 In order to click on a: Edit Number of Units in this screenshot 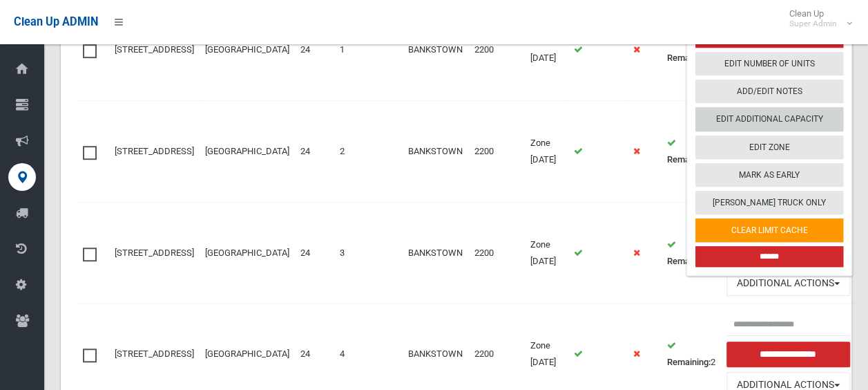, I will do `click(769, 64)`.